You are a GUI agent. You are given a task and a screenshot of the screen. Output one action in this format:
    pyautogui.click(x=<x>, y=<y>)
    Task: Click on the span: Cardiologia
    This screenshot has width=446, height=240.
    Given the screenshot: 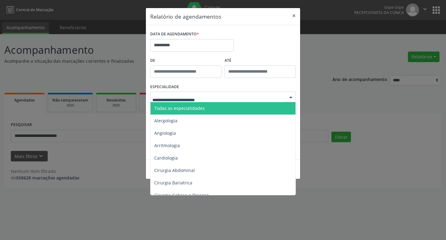 What is the action you would take?
    pyautogui.click(x=166, y=157)
    